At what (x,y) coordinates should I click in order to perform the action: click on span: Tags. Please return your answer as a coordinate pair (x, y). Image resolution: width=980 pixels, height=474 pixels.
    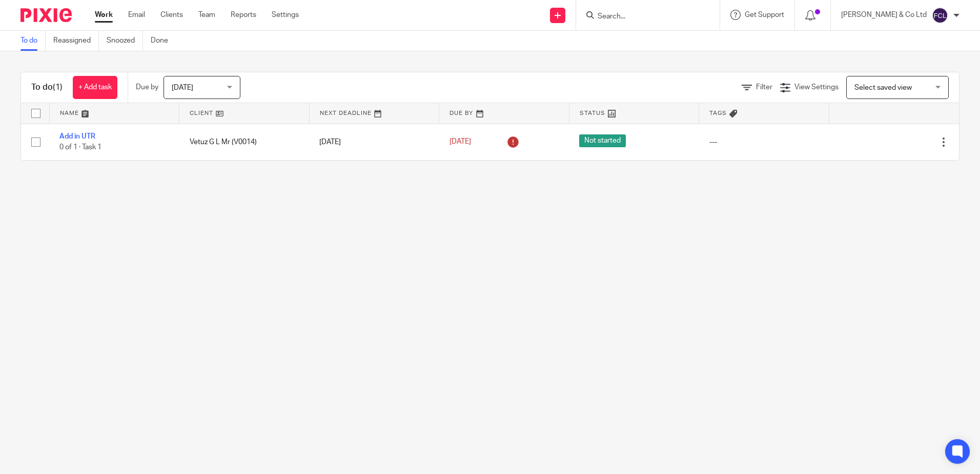
    Looking at the image, I should click on (719, 112).